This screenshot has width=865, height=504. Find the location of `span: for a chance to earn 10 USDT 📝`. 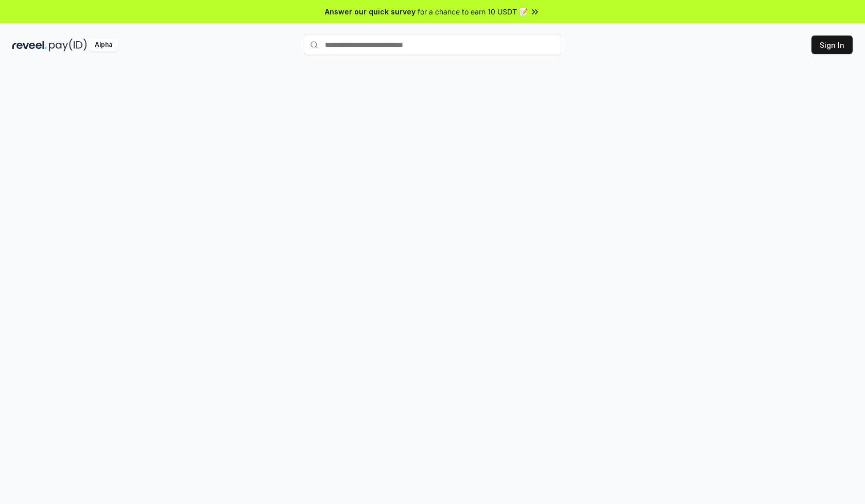

span: for a chance to earn 10 USDT 📝 is located at coordinates (473, 11).